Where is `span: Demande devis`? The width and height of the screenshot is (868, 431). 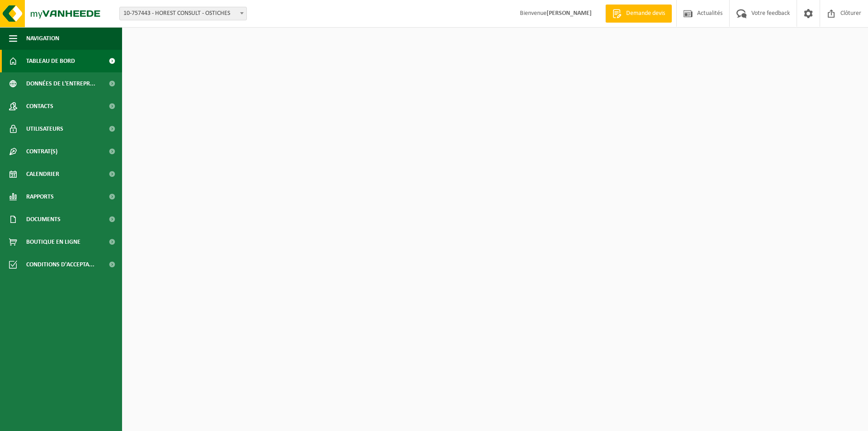
span: Demande devis is located at coordinates (645, 14).